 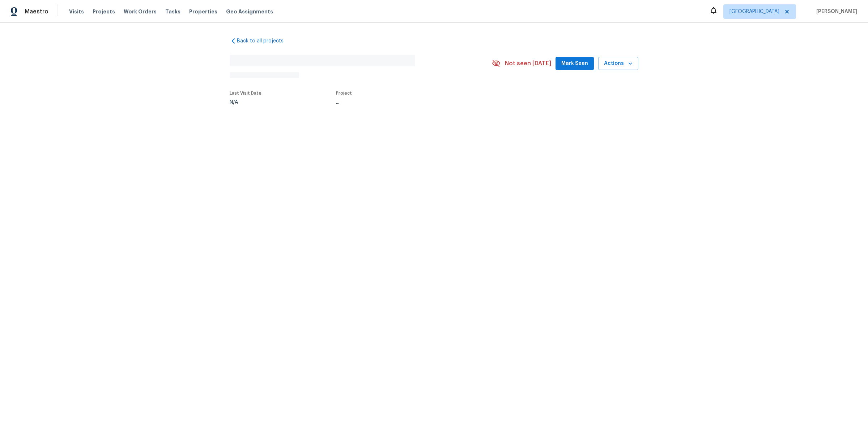 What do you see at coordinates (36, 12) in the screenshot?
I see `span: Maestro` at bounding box center [36, 12].